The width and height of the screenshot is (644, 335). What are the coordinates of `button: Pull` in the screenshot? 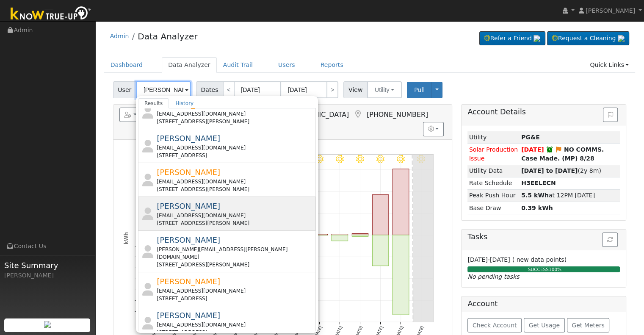 It's located at (419, 90).